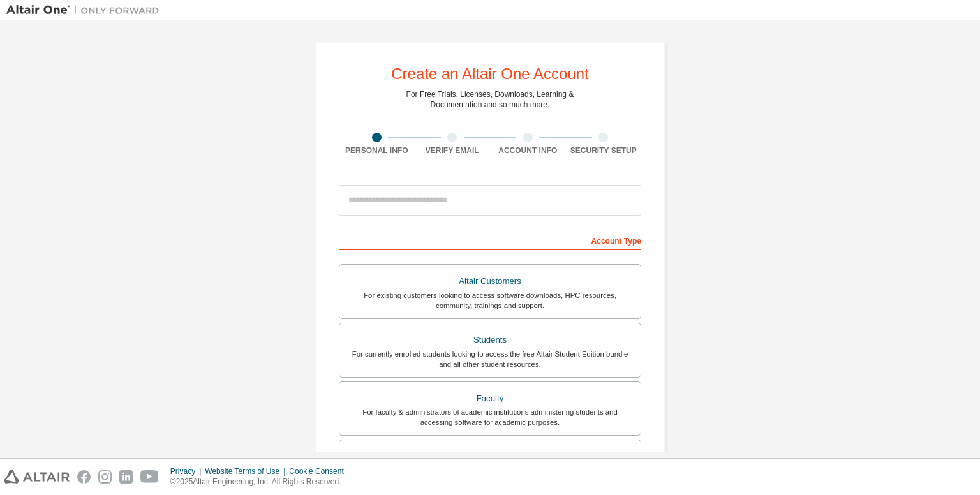 This screenshot has width=980, height=495. What do you see at coordinates (604, 151) in the screenshot?
I see `div: Security Setup` at bounding box center [604, 151].